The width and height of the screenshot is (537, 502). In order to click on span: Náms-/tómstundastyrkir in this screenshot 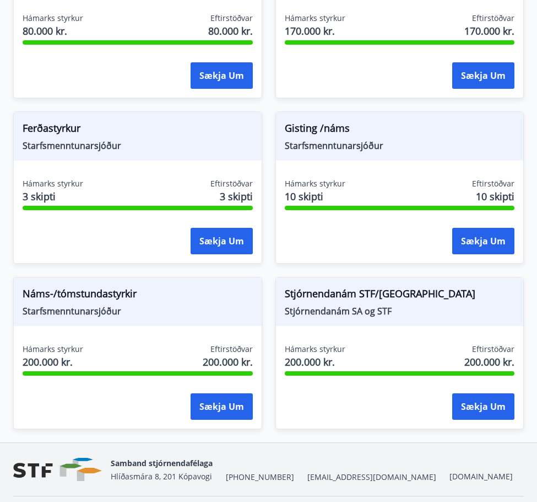, I will do `click(138, 295)`.